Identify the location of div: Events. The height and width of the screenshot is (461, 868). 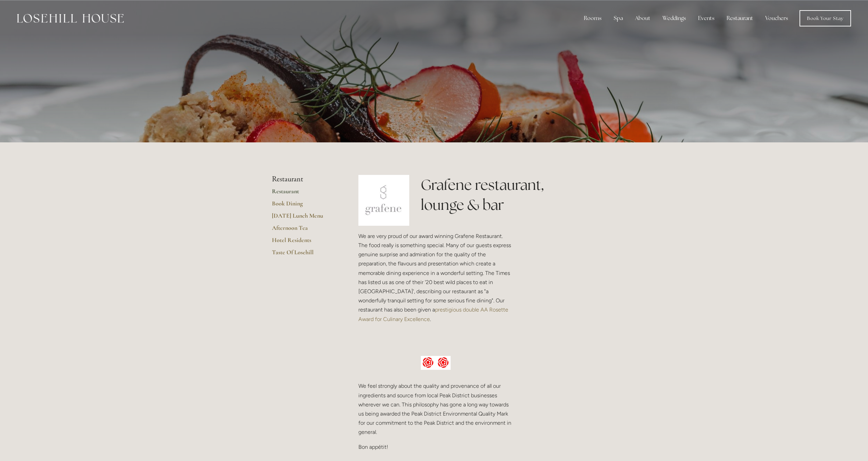
(706, 19).